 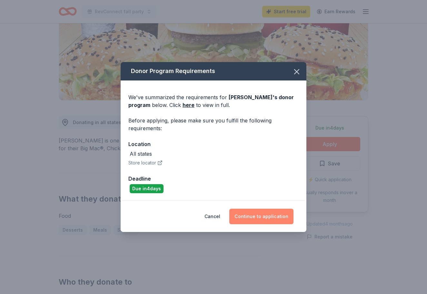 What do you see at coordinates (214, 101) in the screenshot?
I see `div: We've summarized the requirements for below. Click to view in full.` at bounding box center [214, 101].